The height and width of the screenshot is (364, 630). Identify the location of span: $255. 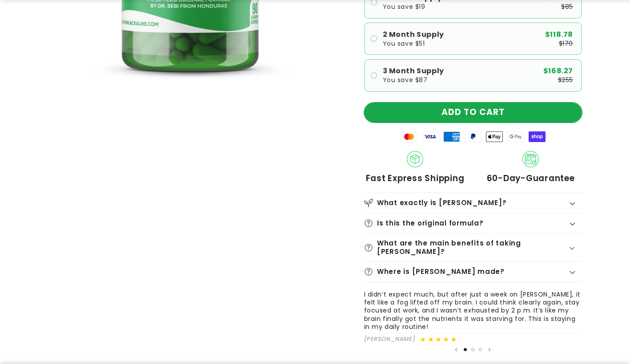
(566, 80).